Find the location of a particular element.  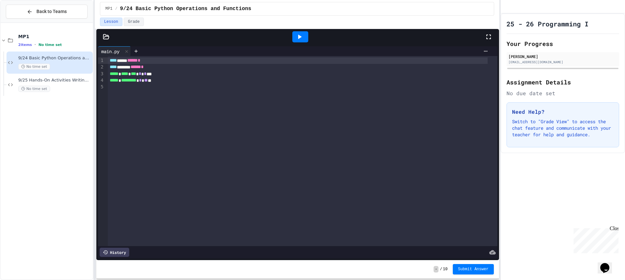

h2: Assignment Details is located at coordinates (563, 82).